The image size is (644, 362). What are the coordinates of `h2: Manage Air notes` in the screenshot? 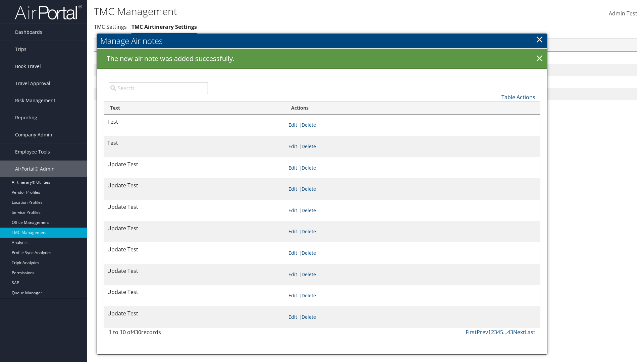 It's located at (322, 41).